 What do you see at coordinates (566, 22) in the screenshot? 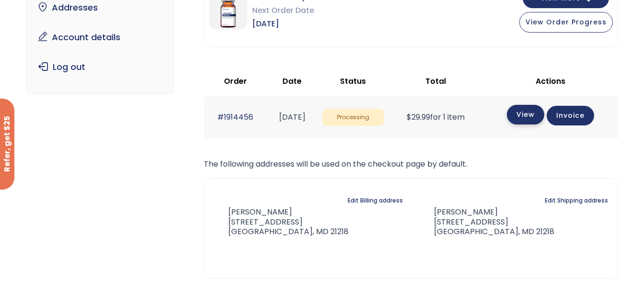
I see `button: View Order Progress` at bounding box center [566, 22].